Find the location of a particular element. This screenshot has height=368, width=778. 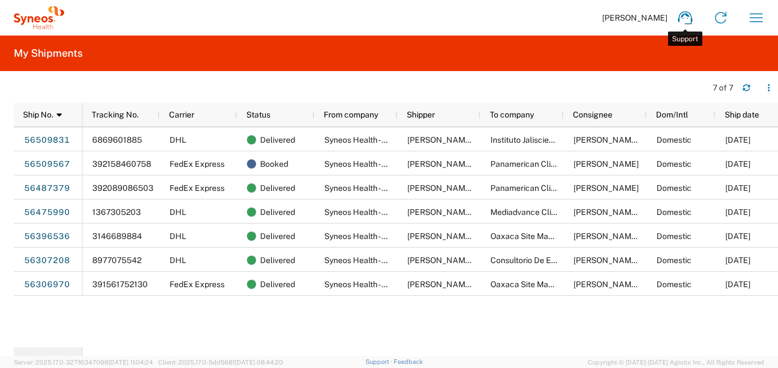

span: Shipper is located at coordinates (420, 115).